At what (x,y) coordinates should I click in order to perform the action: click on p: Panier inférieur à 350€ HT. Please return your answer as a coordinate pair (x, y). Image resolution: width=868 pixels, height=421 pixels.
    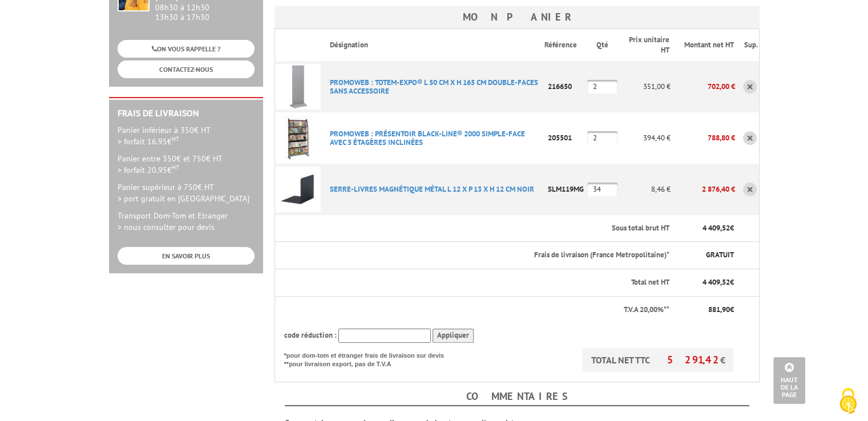
    Looking at the image, I should click on (186, 135).